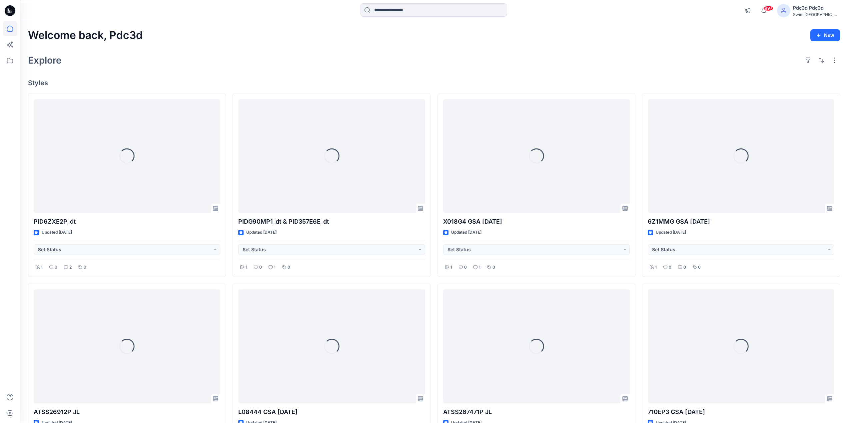 This screenshot has width=848, height=423. Describe the element at coordinates (70, 267) in the screenshot. I see `p: 2` at that location.